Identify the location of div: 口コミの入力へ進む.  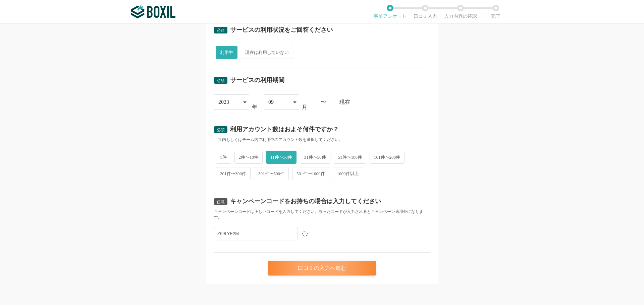
(322, 268).